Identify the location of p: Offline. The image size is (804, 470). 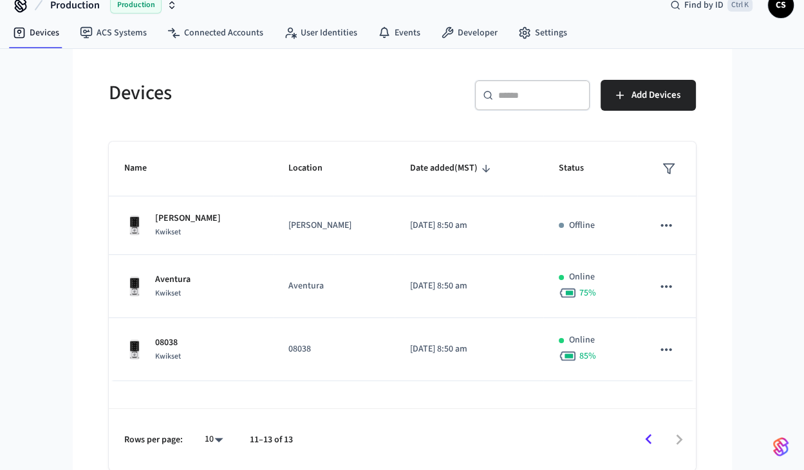
(582, 225).